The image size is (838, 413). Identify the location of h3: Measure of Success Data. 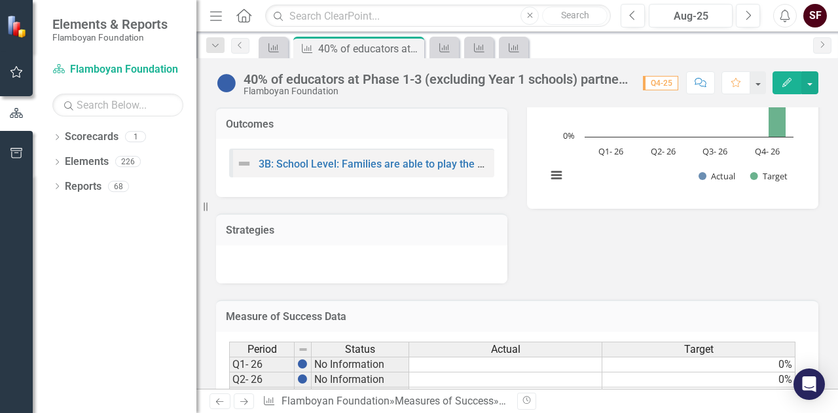
(517, 317).